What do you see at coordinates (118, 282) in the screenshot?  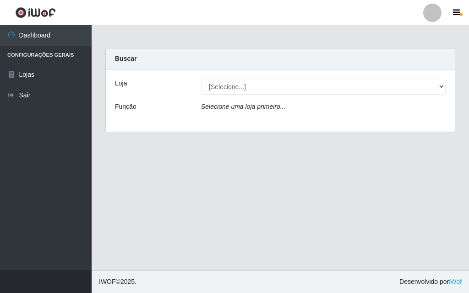 I see `span: © 2025 .` at bounding box center [118, 282].